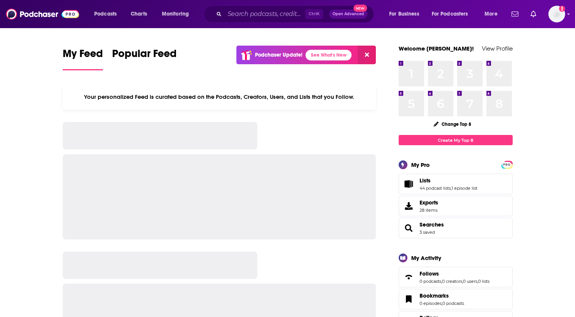  Describe the element at coordinates (507, 165) in the screenshot. I see `span: PRO` at that location.